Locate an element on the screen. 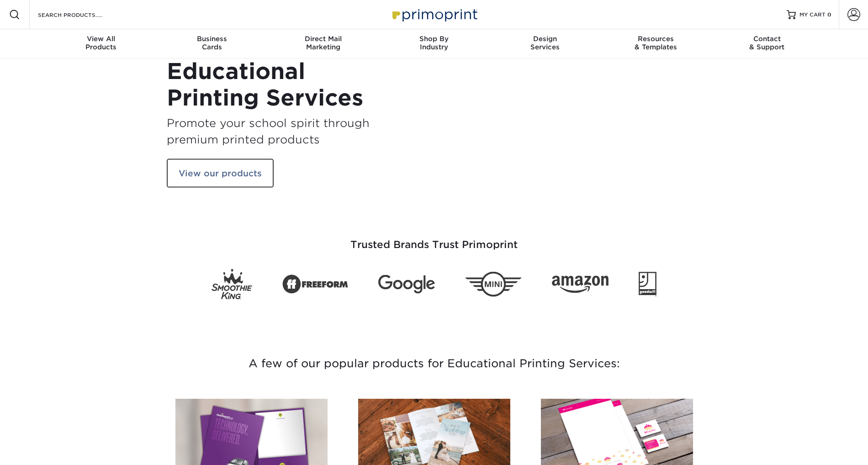 The width and height of the screenshot is (868, 465). div: Products is located at coordinates (101, 43).